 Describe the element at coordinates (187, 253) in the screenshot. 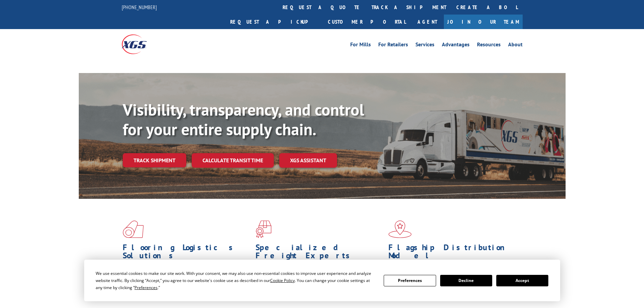

I see `h1: Flooring Logistics Solutions` at that location.